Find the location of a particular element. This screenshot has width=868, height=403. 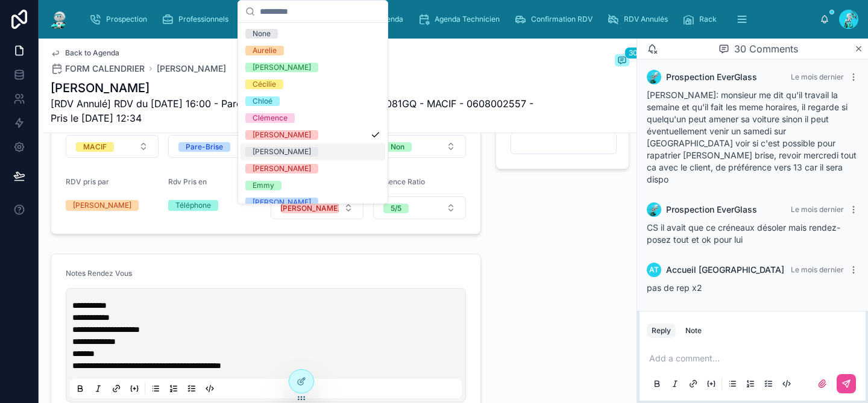

span: Back to Agenda is located at coordinates (92, 53).